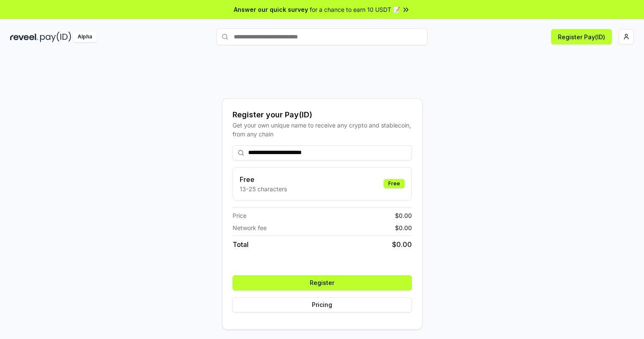 This screenshot has width=644, height=339. I want to click on img: pay_id, so click(55, 37).